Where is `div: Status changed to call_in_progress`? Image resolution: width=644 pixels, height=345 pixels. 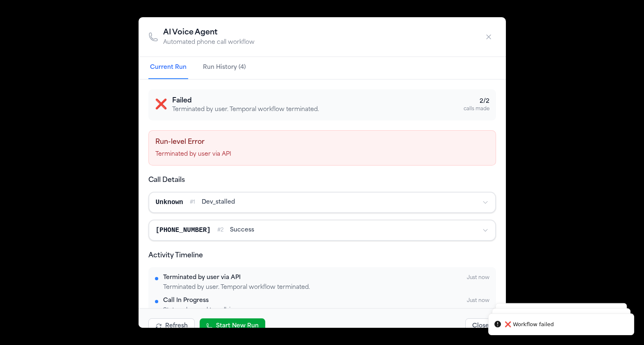 div: Status changed to call_in_progress is located at coordinates (326, 310).